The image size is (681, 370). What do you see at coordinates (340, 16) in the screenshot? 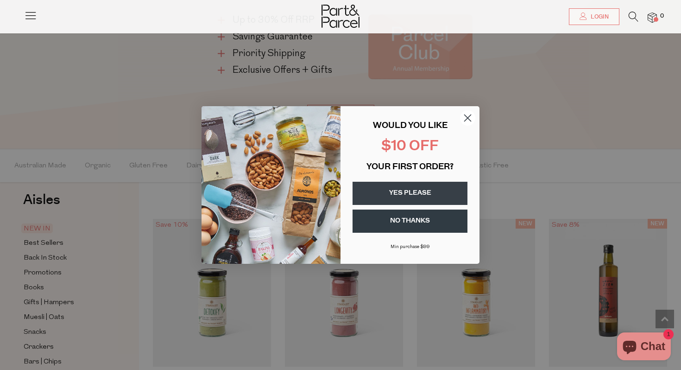
I see `img: Part&Parcel` at bounding box center [340, 16].